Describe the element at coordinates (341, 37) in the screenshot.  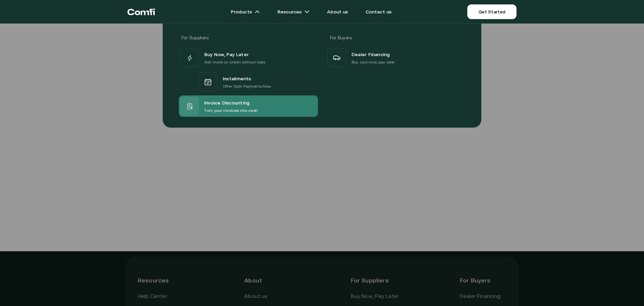
I see `span: For Buyers` at that location.